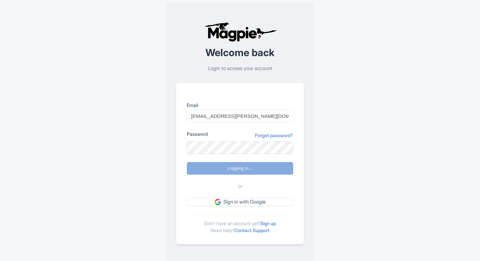 The width and height of the screenshot is (480, 261). What do you see at coordinates (240, 186) in the screenshot?
I see `span: or` at bounding box center [240, 186].